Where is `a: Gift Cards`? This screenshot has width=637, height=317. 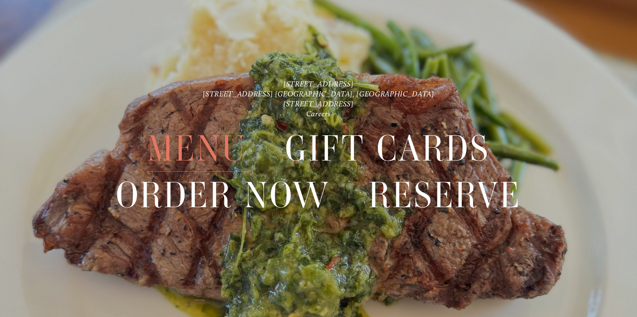 a: Gift Cards is located at coordinates (387, 148).